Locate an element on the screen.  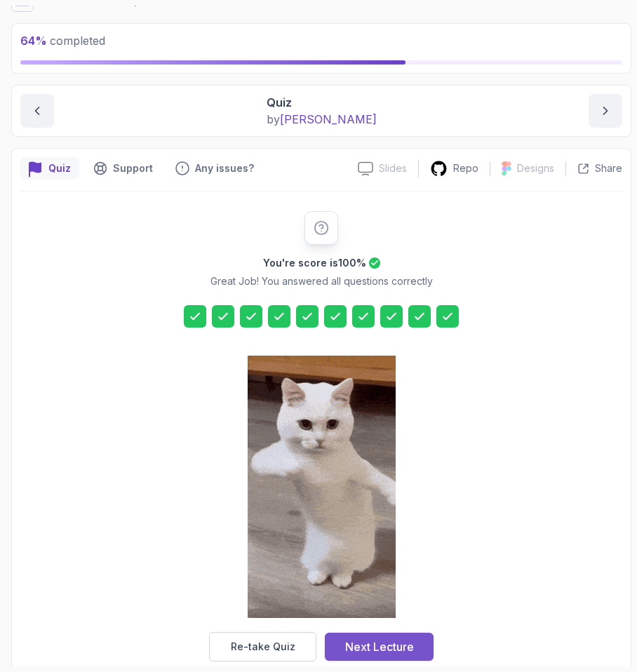
button: previous content is located at coordinates (37, 111).